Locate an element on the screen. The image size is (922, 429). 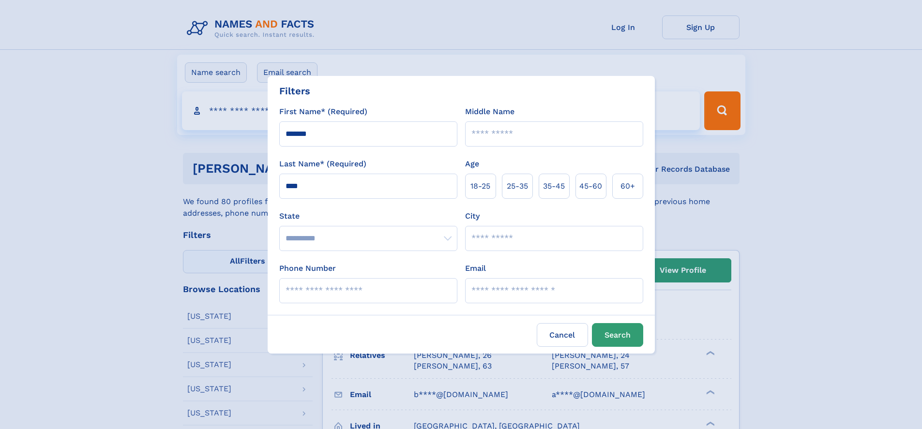
label: City is located at coordinates (472, 216).